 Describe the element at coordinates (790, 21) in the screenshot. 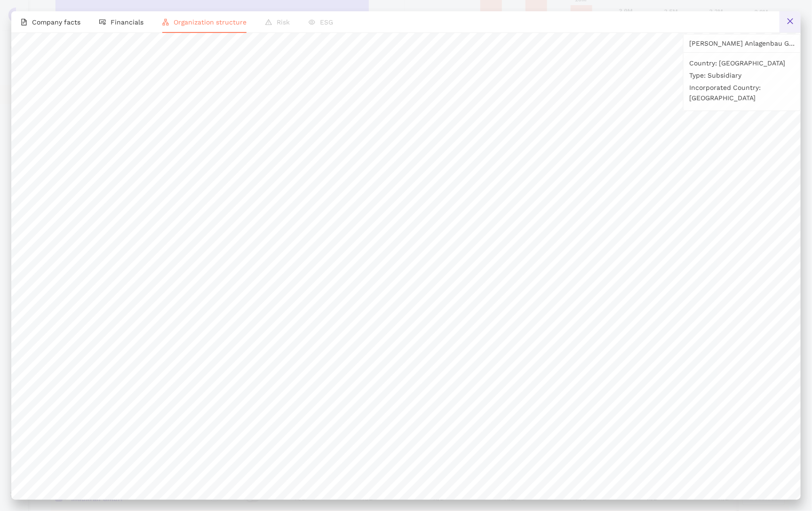

I see `button: close` at that location.